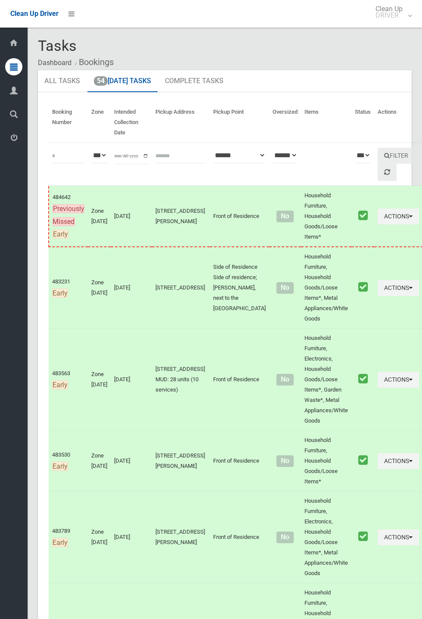 Image resolution: width=422 pixels, height=619 pixels. I want to click on td: 483231, so click(68, 288).